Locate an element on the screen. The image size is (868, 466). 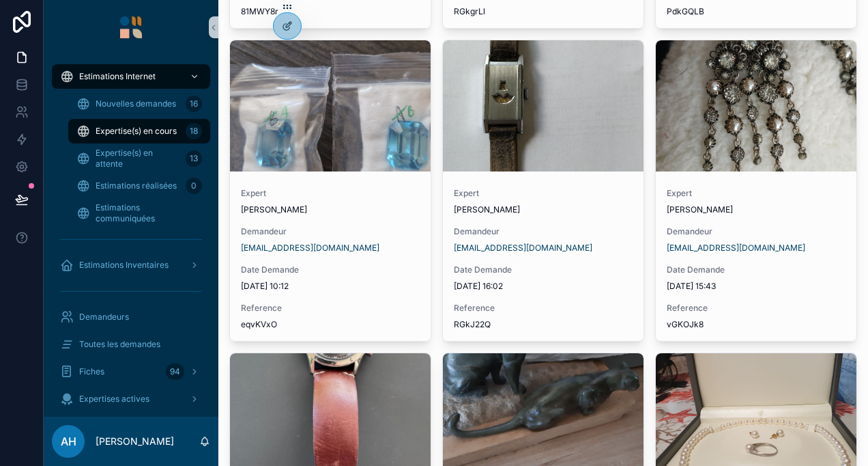
div: 94 is located at coordinates (175, 371).